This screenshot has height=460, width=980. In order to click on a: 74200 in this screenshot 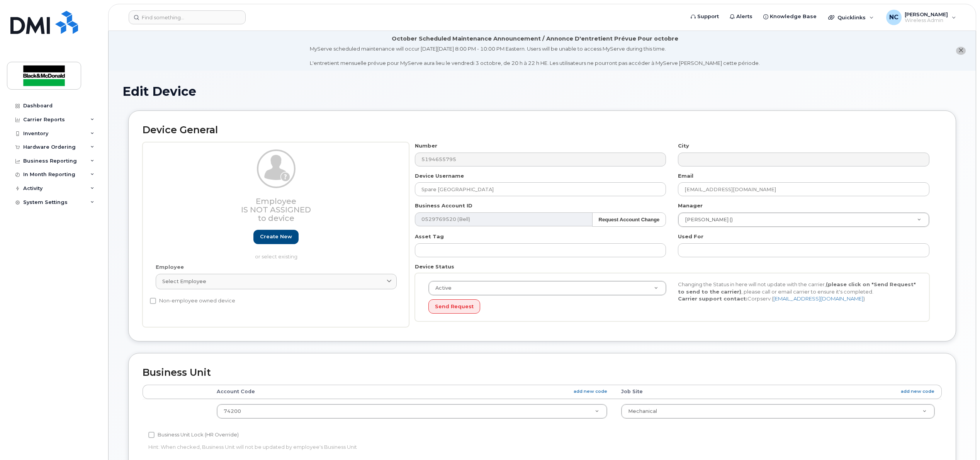, I will do `click(412, 411)`.